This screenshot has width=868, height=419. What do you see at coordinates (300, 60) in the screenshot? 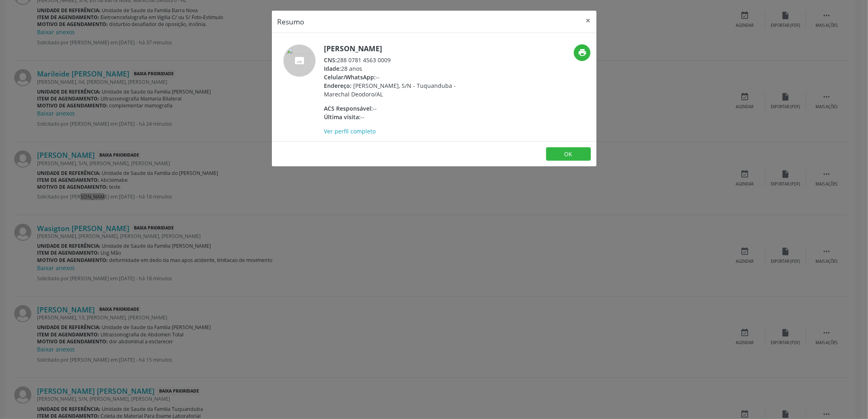
I see `img: accompaniment` at bounding box center [300, 60].